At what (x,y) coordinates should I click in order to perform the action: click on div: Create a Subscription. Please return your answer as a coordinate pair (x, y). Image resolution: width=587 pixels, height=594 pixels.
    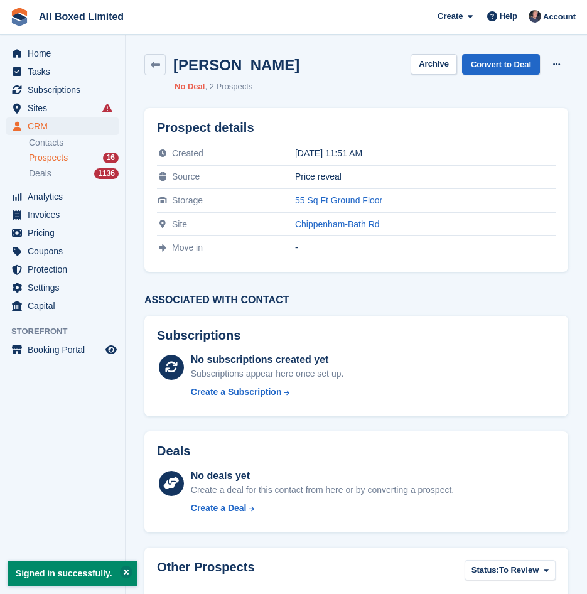
    Looking at the image, I should click on (236, 392).